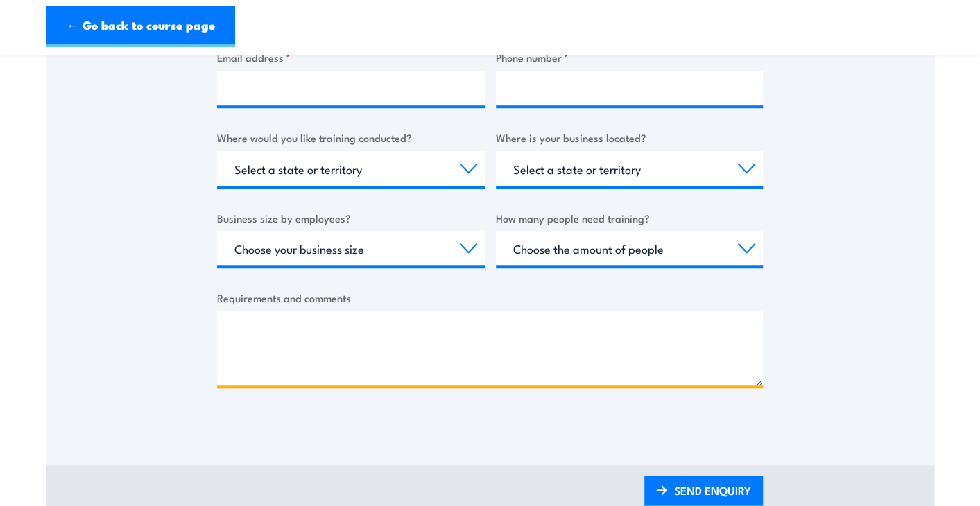 The width and height of the screenshot is (980, 506). I want to click on label: Phone number, so click(630, 57).